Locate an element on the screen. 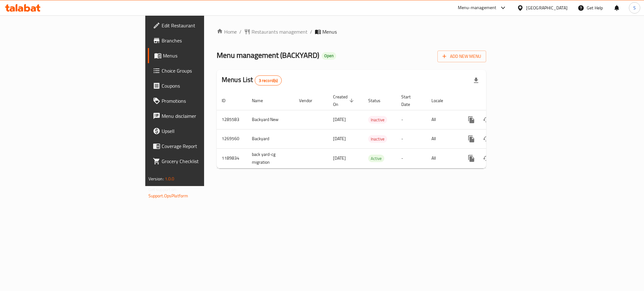  th: Actions is located at coordinates (494, 101).